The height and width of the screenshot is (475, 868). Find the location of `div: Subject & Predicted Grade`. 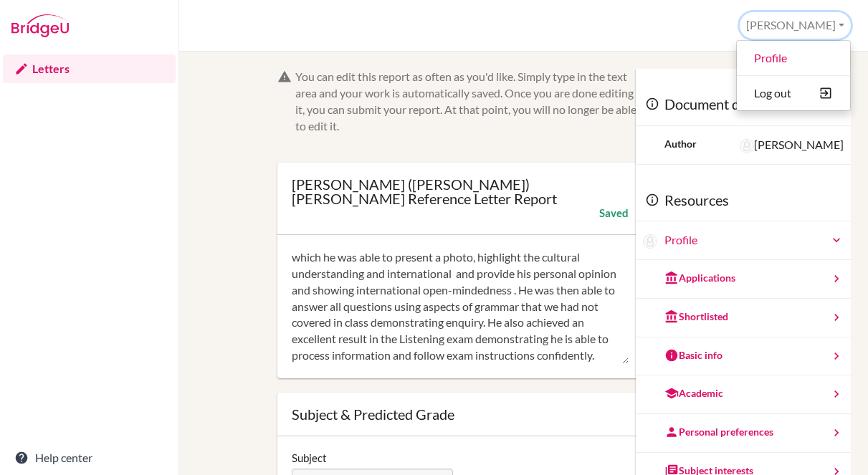

div: Subject & Predicted Grade is located at coordinates (460, 414).